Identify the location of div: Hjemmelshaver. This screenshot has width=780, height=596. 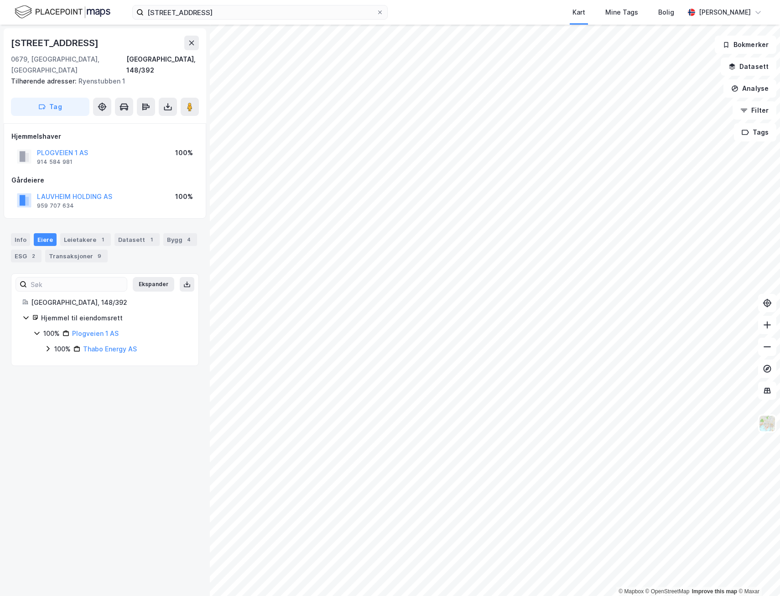
(105, 136).